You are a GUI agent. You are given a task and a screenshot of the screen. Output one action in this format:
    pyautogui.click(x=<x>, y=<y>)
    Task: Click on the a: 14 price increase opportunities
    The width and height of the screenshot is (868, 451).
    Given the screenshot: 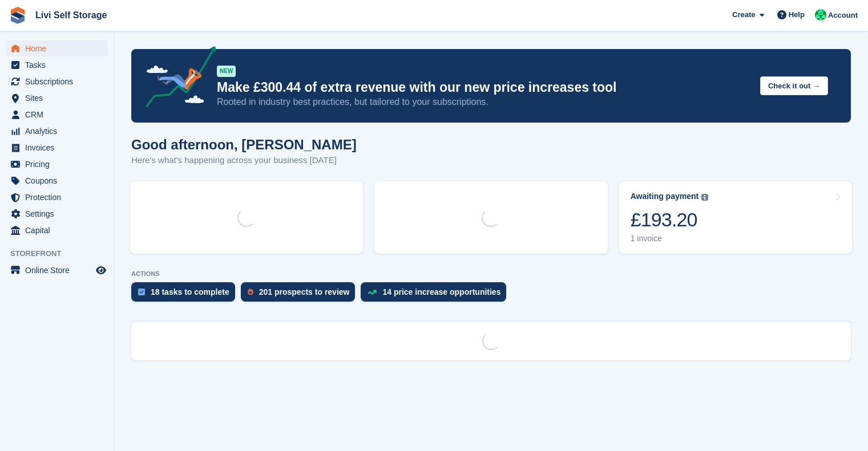 What is the action you would take?
    pyautogui.click(x=436, y=295)
    